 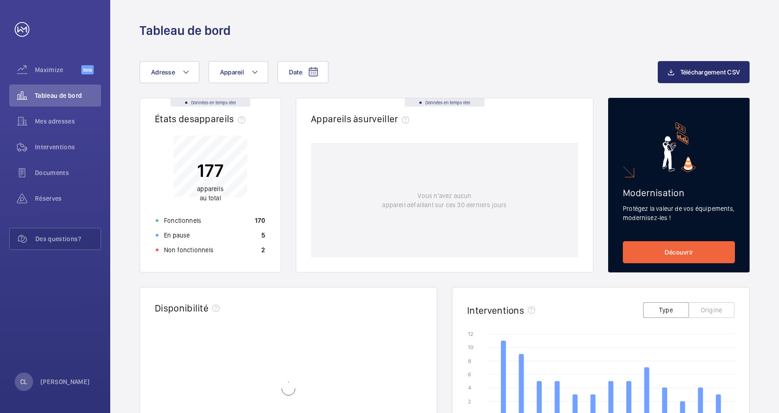 What do you see at coordinates (68, 198) in the screenshot?
I see `span: Réserves` at bounding box center [68, 198].